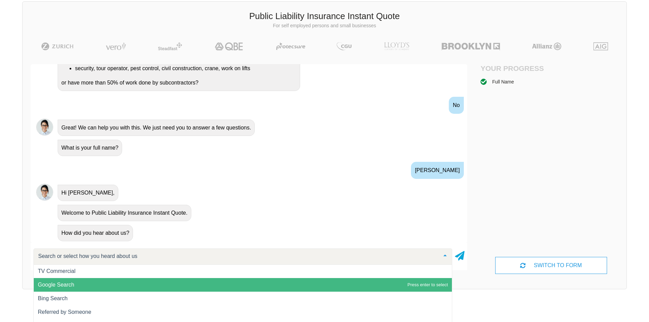 This screenshot has width=649, height=322. What do you see at coordinates (229, 46) in the screenshot?
I see `img: QBE | Public Liability Insurance` at bounding box center [229, 46].